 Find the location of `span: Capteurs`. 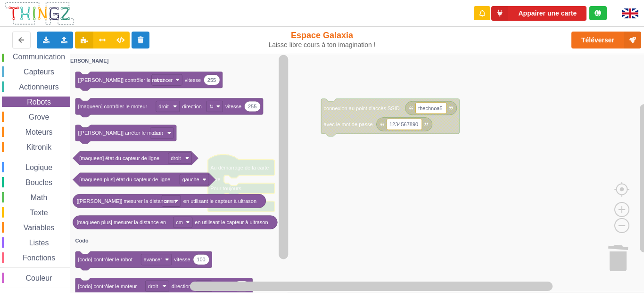

span: Capteurs is located at coordinates (39, 71).